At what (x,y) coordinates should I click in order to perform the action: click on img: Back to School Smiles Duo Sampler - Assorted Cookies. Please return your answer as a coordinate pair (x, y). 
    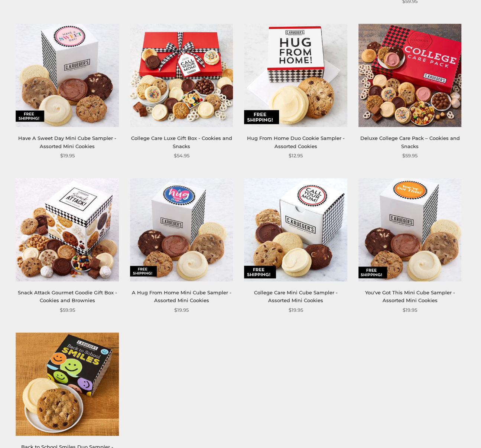
    Looking at the image, I should click on (67, 384).